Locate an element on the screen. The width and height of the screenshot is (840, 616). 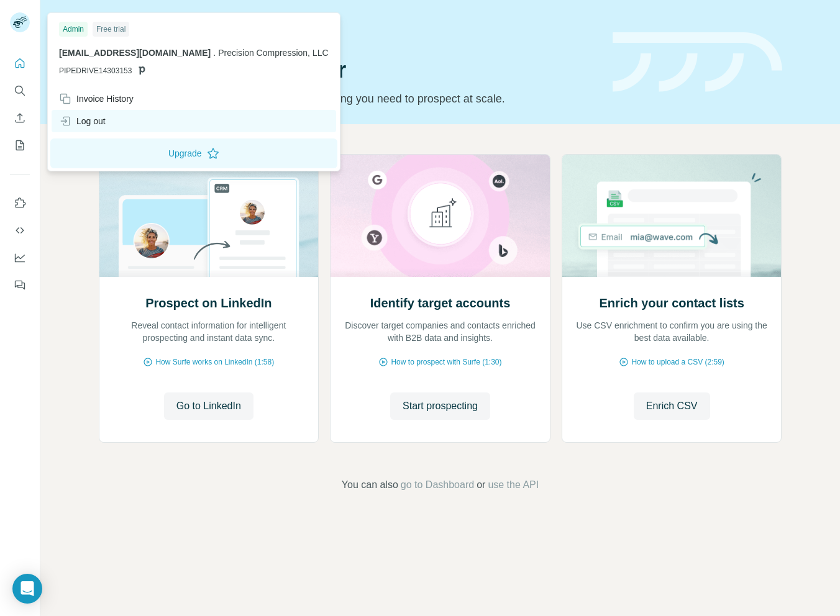
button: Quick start is located at coordinates (20, 63).